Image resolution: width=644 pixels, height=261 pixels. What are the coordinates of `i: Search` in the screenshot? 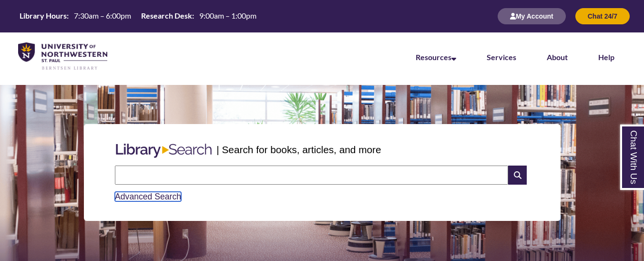 It's located at (517, 175).